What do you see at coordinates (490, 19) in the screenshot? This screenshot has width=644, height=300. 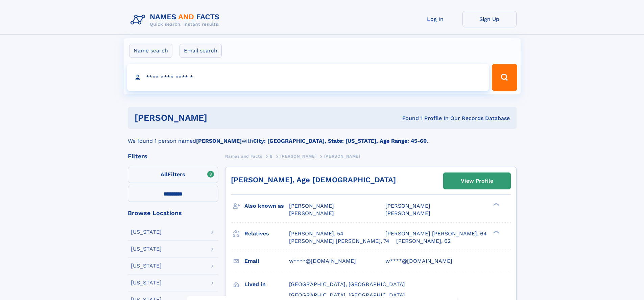 I see `a: Sign Up` at bounding box center [490, 19].